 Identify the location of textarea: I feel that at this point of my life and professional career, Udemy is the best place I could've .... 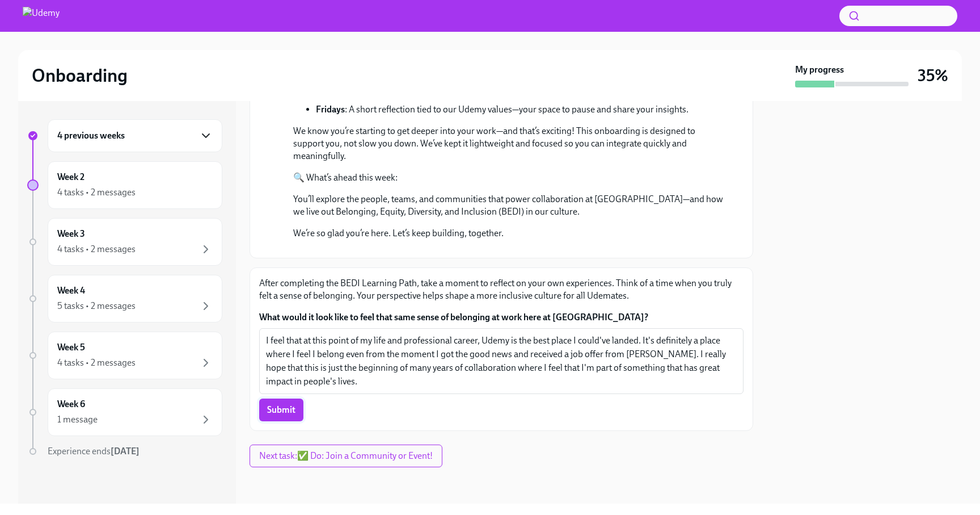
(501, 361).